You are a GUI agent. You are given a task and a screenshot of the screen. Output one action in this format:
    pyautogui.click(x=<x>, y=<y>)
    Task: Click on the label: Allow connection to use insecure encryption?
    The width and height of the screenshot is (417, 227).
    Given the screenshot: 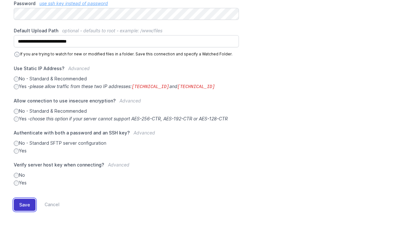 What is the action you would take?
    pyautogui.click(x=126, y=103)
    